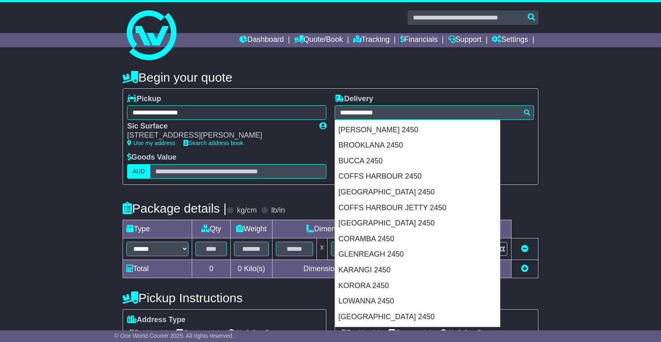  I want to click on div: KORORA 2450, so click(417, 286).